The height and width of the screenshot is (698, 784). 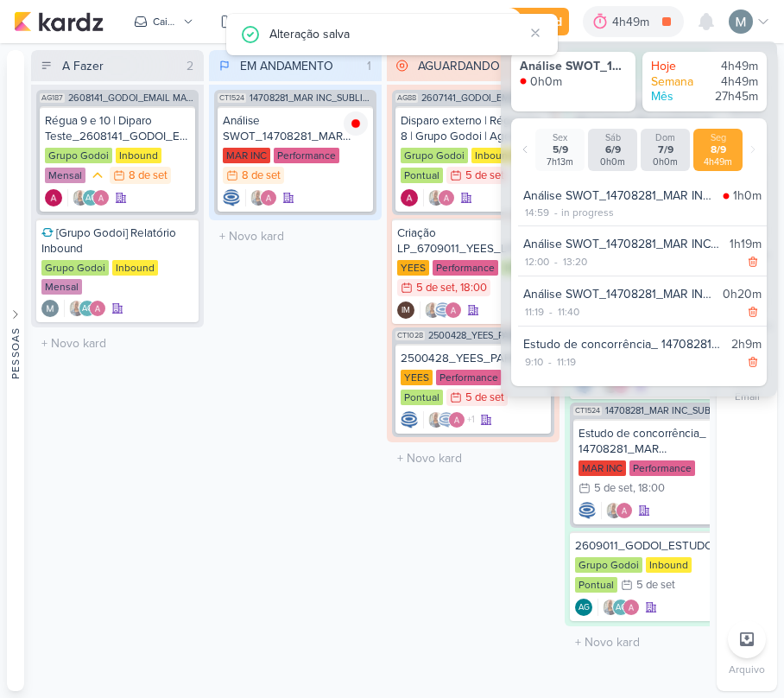 What do you see at coordinates (588, 213) in the screenshot?
I see `div: in progress` at bounding box center [588, 213].